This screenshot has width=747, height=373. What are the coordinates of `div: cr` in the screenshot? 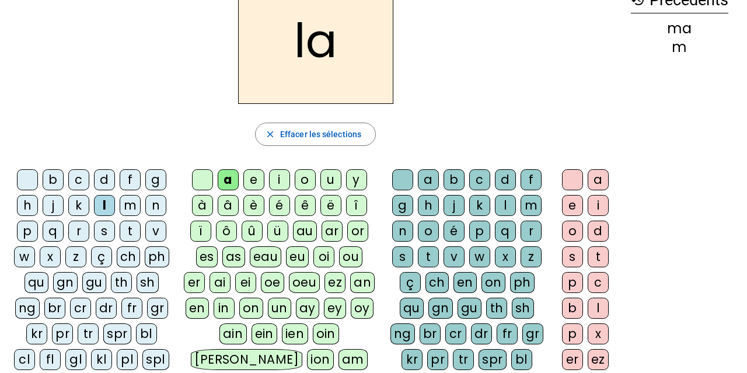 It's located at (81, 308).